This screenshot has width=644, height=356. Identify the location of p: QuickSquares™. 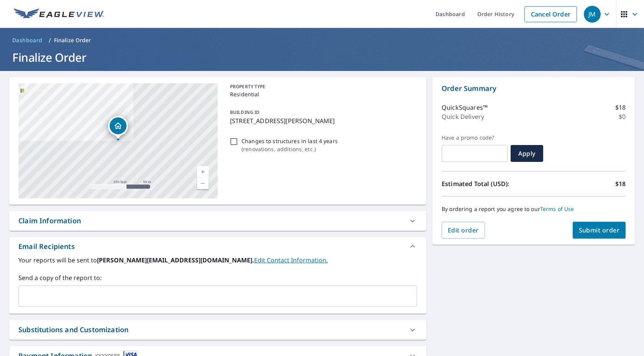
(464, 108).